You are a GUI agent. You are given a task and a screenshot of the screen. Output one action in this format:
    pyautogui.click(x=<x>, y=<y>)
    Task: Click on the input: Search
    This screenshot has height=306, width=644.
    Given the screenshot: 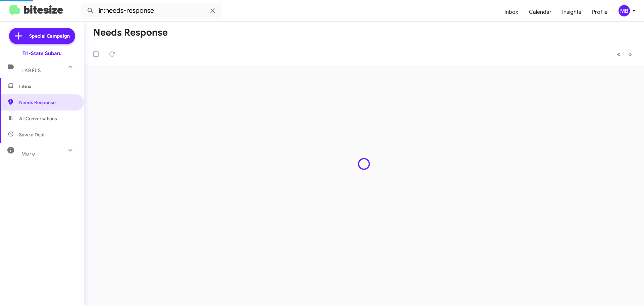 What is the action you would take?
    pyautogui.click(x=152, y=11)
    